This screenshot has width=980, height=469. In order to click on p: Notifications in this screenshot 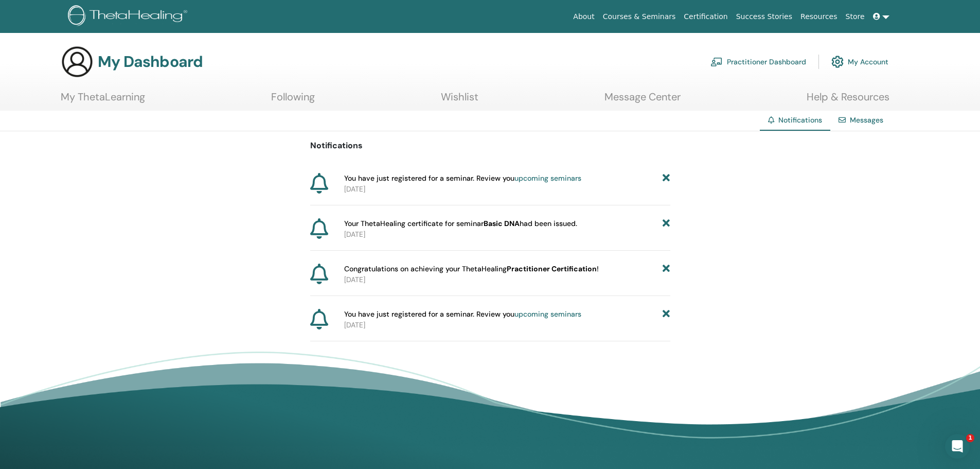, I will do `click(490, 146)`.